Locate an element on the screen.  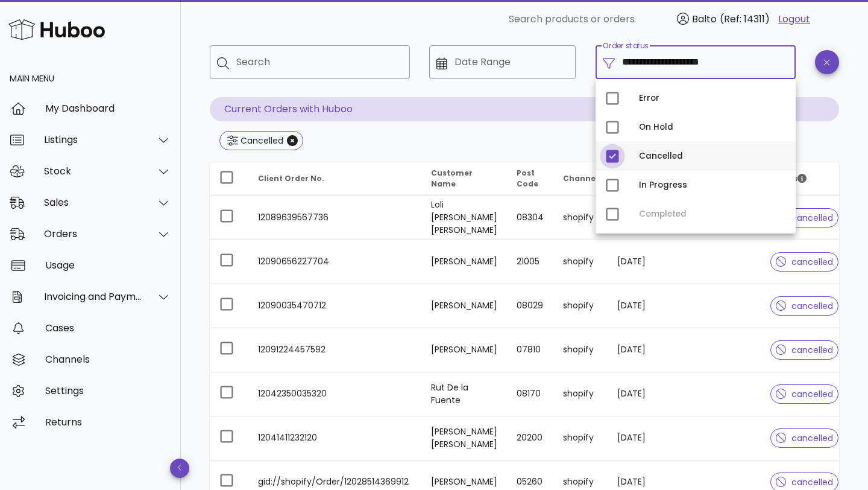
span: Post Code is located at coordinates (528, 178).